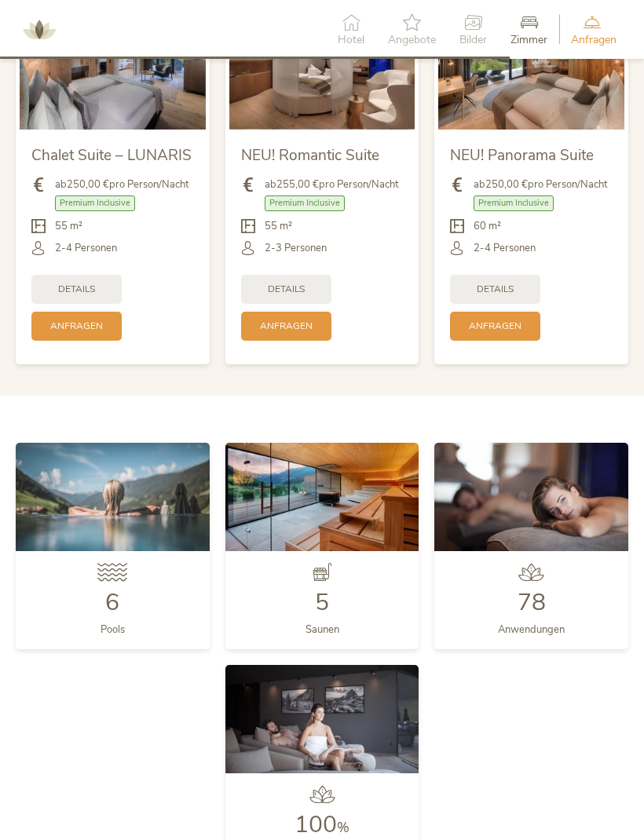  What do you see at coordinates (522, 156) in the screenshot?
I see `span: NEU! Panorama Suite` at bounding box center [522, 156].